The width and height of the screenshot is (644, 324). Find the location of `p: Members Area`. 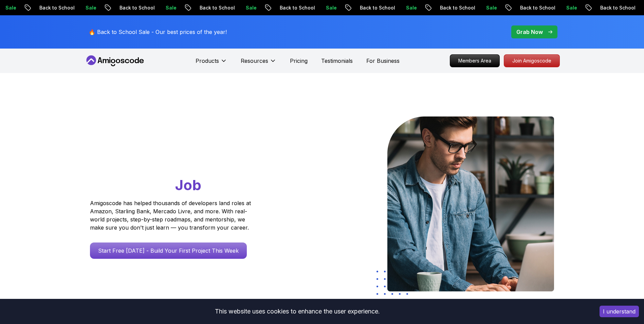

p: Members Area is located at coordinates (474, 61).